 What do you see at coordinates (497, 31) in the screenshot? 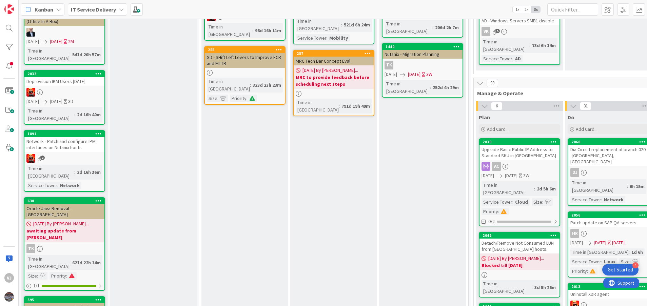
I see `span: 5` at bounding box center [497, 31].